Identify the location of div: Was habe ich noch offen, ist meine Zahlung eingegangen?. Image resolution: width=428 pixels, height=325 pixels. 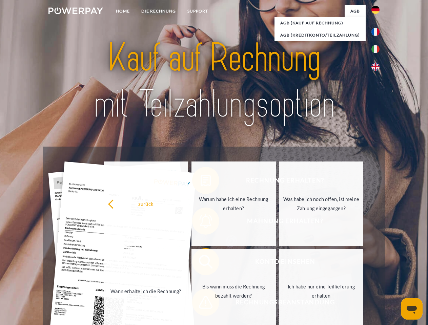
(321, 204).